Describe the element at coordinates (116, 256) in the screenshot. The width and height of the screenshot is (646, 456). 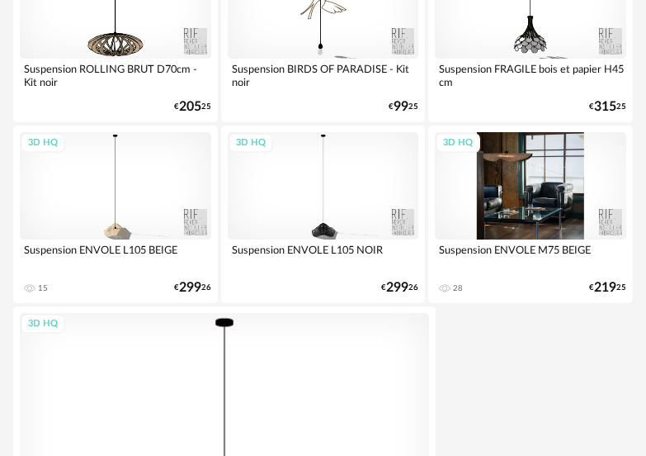
I see `div: Suspension ENVOLE L105 BEIGE` at that location.